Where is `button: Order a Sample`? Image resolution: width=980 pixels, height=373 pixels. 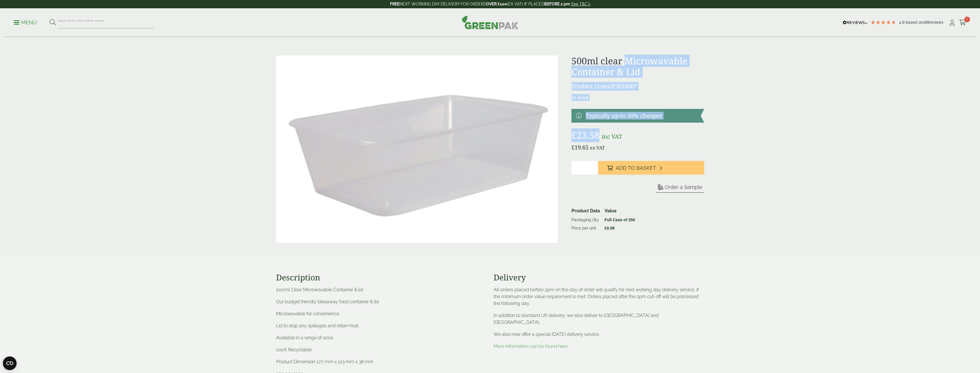 button: Order a Sample is located at coordinates (680, 188).